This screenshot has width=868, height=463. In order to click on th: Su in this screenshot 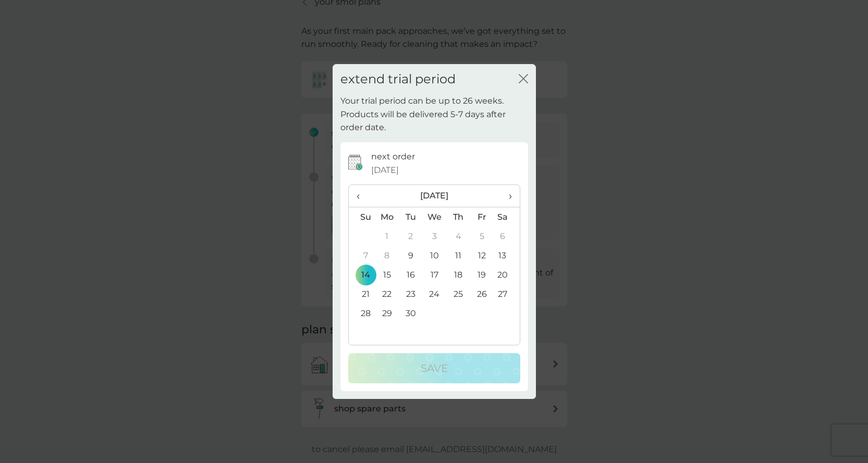, I will do `click(362, 217)`.